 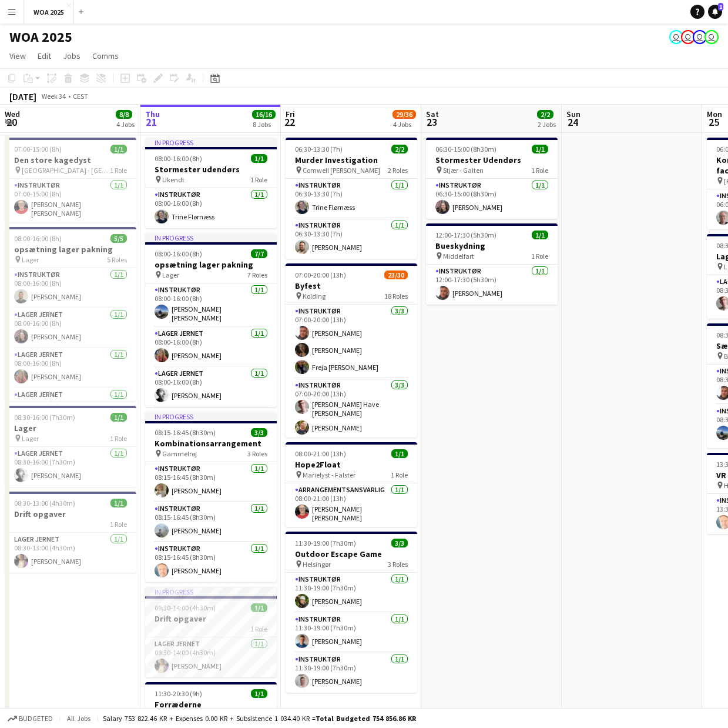 What do you see at coordinates (211, 183) in the screenshot?
I see `app-job-card: In progress08:00-16:00 (8h)1/1Stormester udendørs Ukendt1 RoleInstruktør1/108:00-16:00 (8h)Trine ...` at bounding box center [211, 183].